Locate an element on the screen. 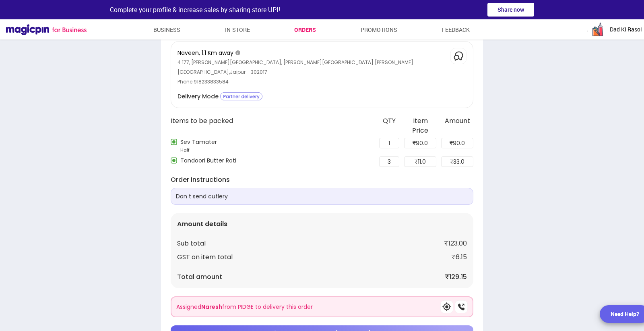 The image size is (644, 331). div: Item Name is located at coordinates (48, 91).